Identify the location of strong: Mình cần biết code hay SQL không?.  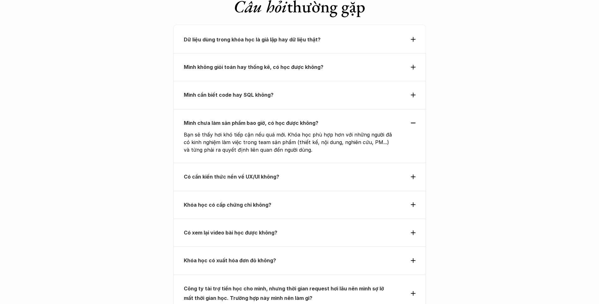
(228, 95).